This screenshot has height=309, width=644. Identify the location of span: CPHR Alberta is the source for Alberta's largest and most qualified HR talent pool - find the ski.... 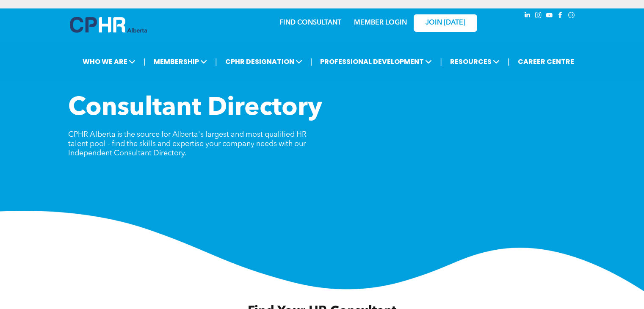
(187, 144).